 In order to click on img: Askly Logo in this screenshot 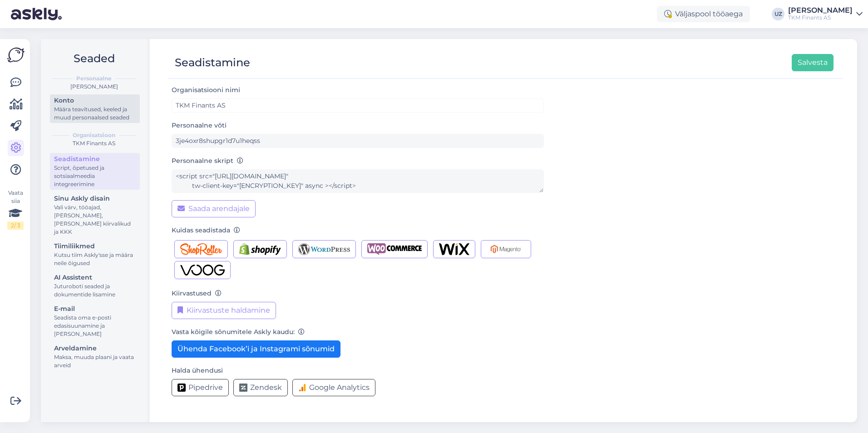, I will do `click(16, 55)`.